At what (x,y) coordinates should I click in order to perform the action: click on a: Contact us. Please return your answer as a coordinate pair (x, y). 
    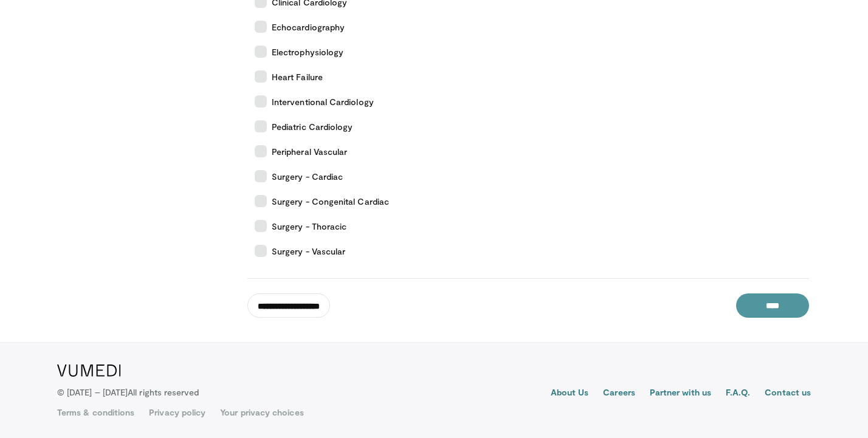
    Looking at the image, I should click on (788, 394).